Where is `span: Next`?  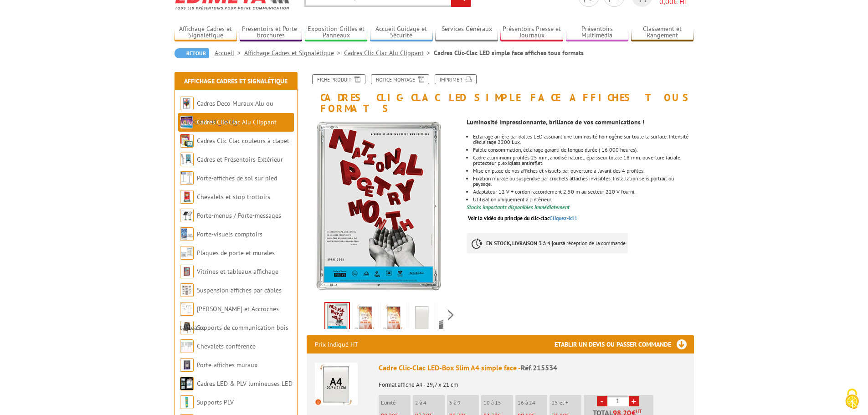 span: Next is located at coordinates (451, 315).